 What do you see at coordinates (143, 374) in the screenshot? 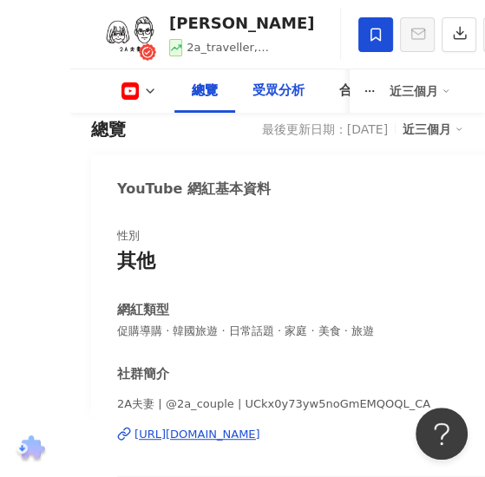
I see `div: 社群簡介` at bounding box center [143, 374].